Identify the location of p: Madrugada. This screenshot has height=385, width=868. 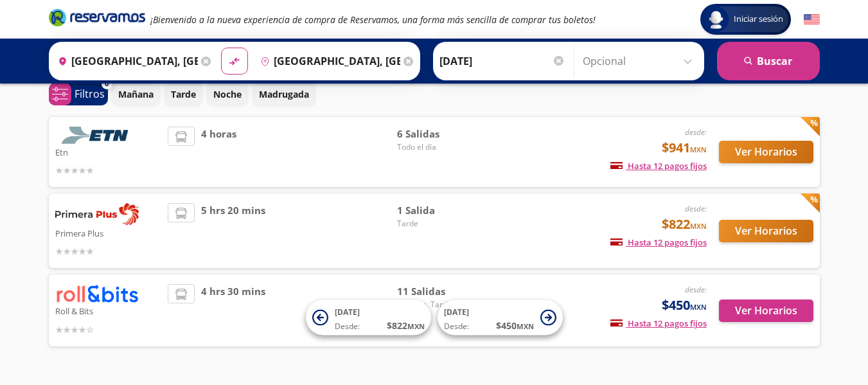
(284, 94).